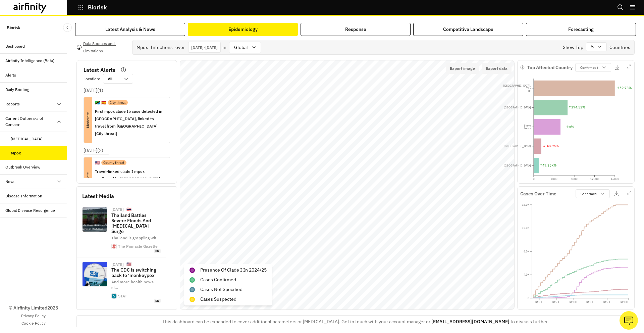 This screenshot has height=333, width=644. What do you see at coordinates (136, 273) in the screenshot?
I see `p: The CDC is switching back to ‘monkeypox’` at bounding box center [136, 273].